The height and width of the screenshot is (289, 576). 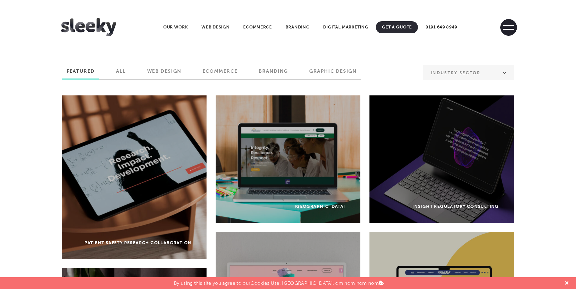 What do you see at coordinates (273, 73) in the screenshot?
I see `label: Branding` at bounding box center [273, 73].